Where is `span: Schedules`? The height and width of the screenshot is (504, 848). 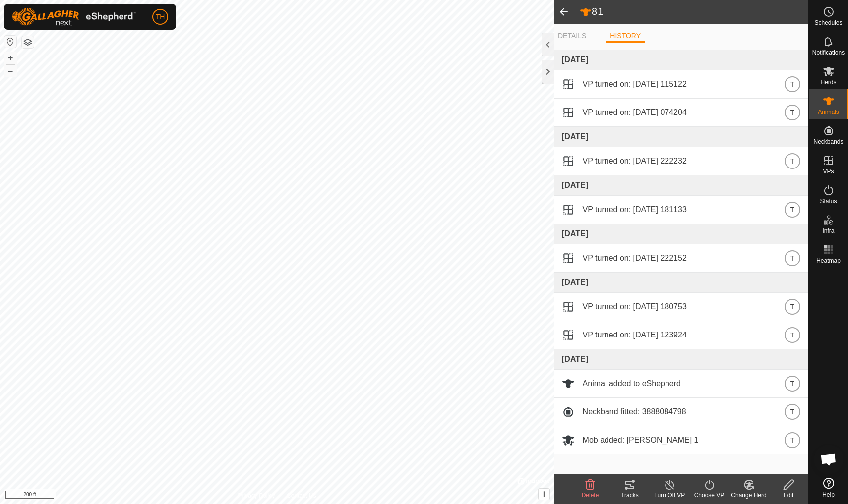
span: Schedules is located at coordinates (828, 23).